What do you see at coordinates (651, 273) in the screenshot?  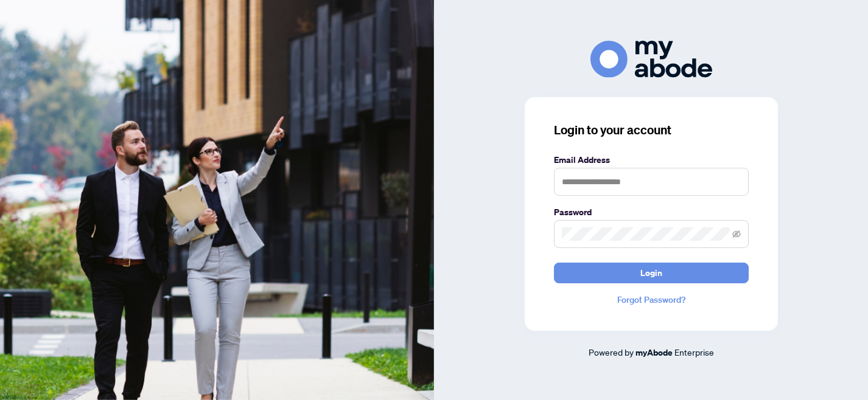 I see `button: Login` at bounding box center [651, 273].